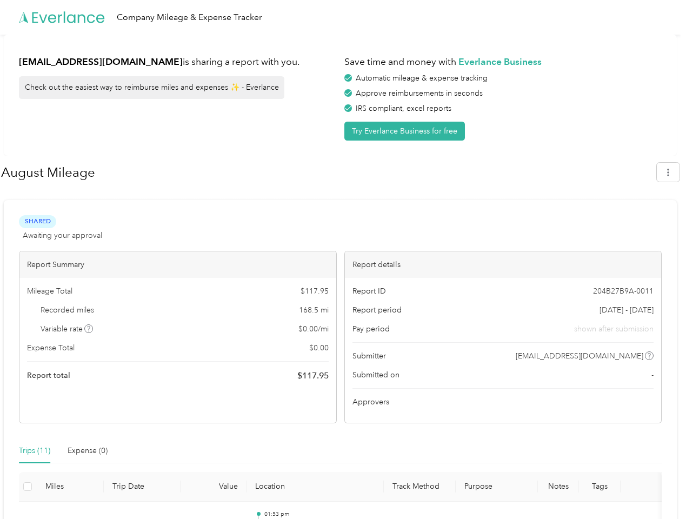 The height and width of the screenshot is (519, 686). I want to click on span: Submitter, so click(369, 356).